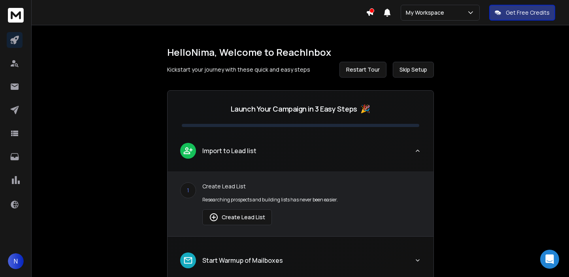 This screenshot has width=569, height=277. What do you see at coordinates (413, 70) in the screenshot?
I see `button: Skip Setup` at bounding box center [413, 70].